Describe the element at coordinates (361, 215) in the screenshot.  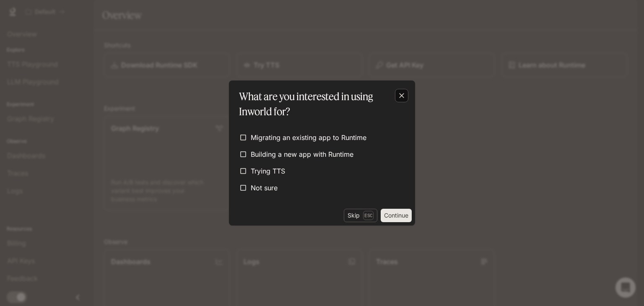
I see `button: SkipEsc` at that location.